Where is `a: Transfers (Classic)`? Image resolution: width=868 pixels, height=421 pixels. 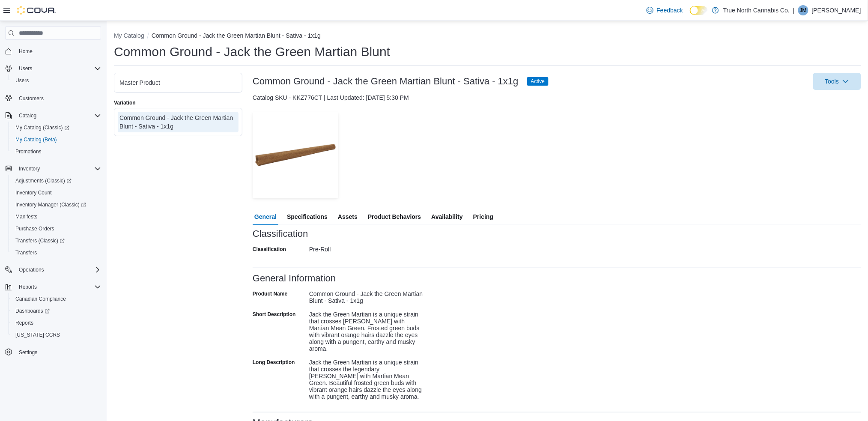
a: Transfers (Classic) is located at coordinates (57, 241).